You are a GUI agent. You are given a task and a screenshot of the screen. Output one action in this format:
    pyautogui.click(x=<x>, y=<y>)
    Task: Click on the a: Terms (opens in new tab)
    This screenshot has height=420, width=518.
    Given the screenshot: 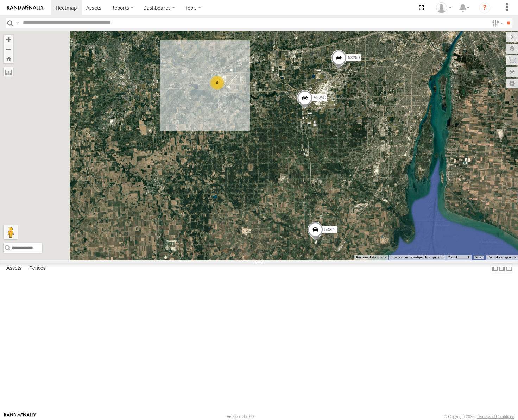 What is the action you would take?
    pyautogui.click(x=479, y=257)
    